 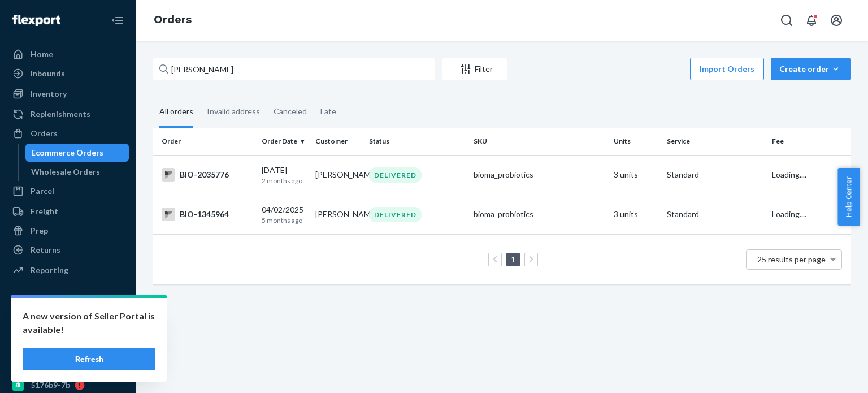 What do you see at coordinates (810, 69) in the screenshot?
I see `div: Create order` at bounding box center [810, 69].